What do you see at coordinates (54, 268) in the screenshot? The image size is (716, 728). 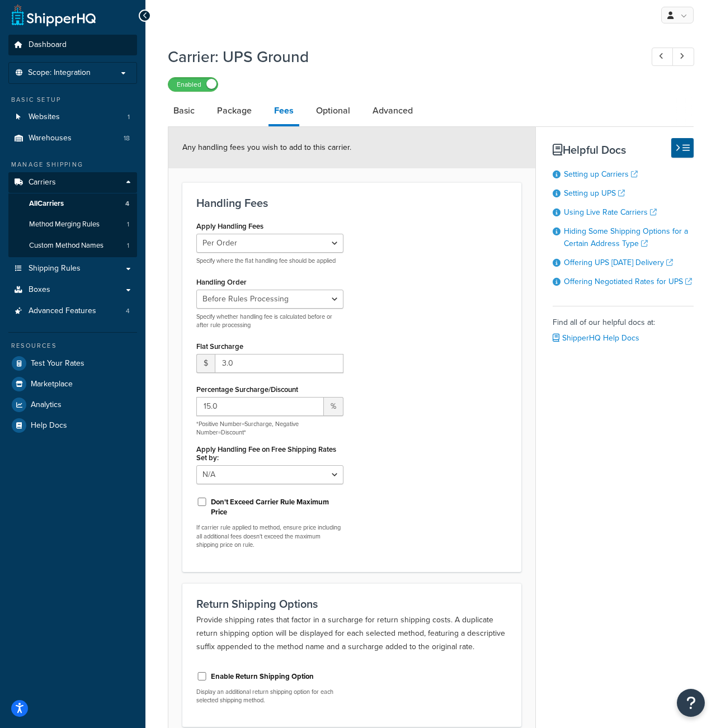 I see `span: Shipping Rules` at bounding box center [54, 268].